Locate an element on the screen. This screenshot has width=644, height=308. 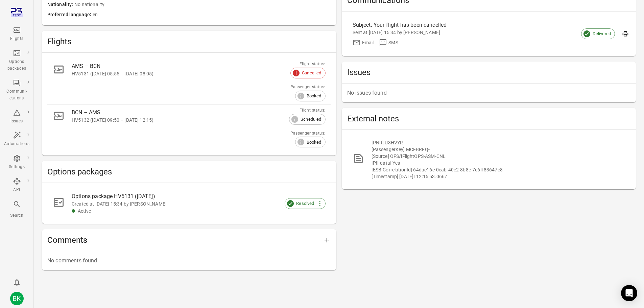
button: Notifications is located at coordinates (17, 282).